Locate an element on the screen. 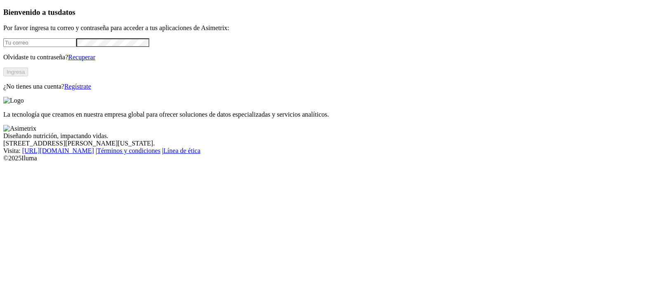 The height and width of the screenshot is (284, 660). a: Términos y condiciones is located at coordinates (129, 151).